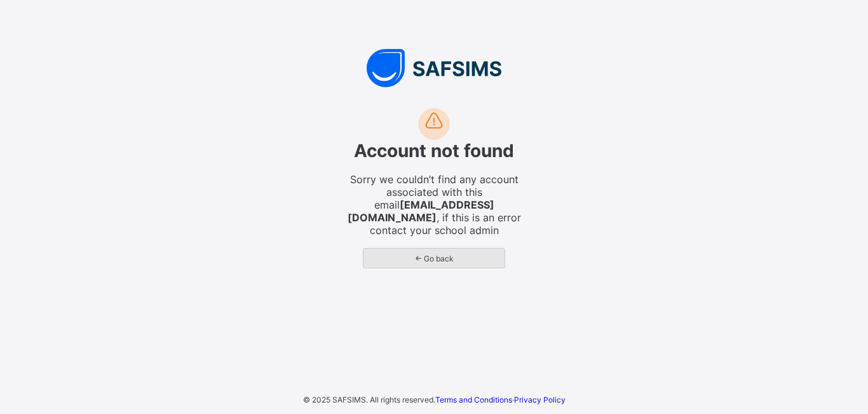 This screenshot has height=414, width=868. Describe the element at coordinates (369, 399) in the screenshot. I see `span: © 2025 SAFSIMS. All rights reserved.` at that location.